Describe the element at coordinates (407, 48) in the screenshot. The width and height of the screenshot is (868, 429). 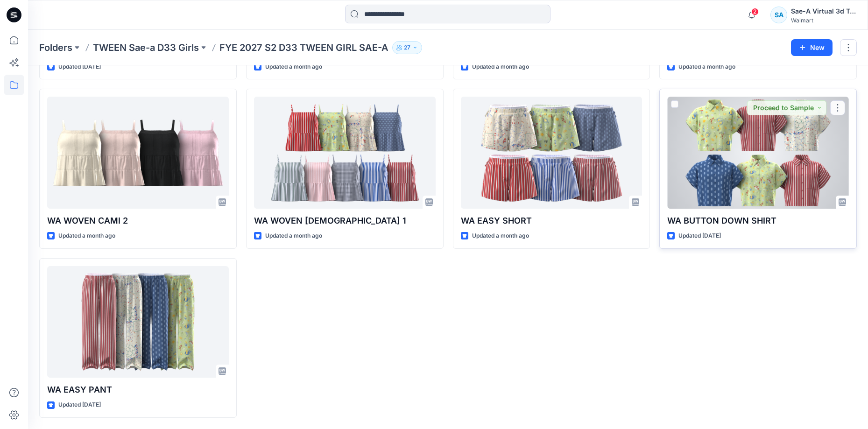
I see `button: 27` at that location.